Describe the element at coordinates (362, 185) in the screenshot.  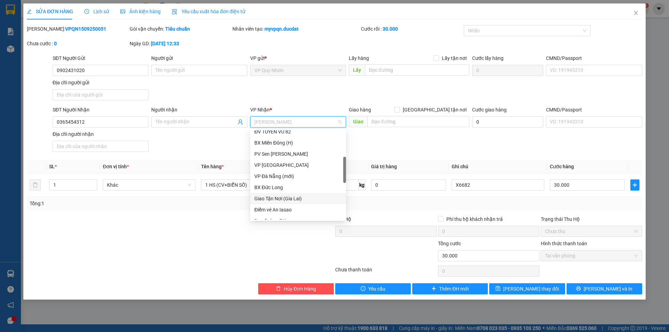
I see `span: kg` at that location.